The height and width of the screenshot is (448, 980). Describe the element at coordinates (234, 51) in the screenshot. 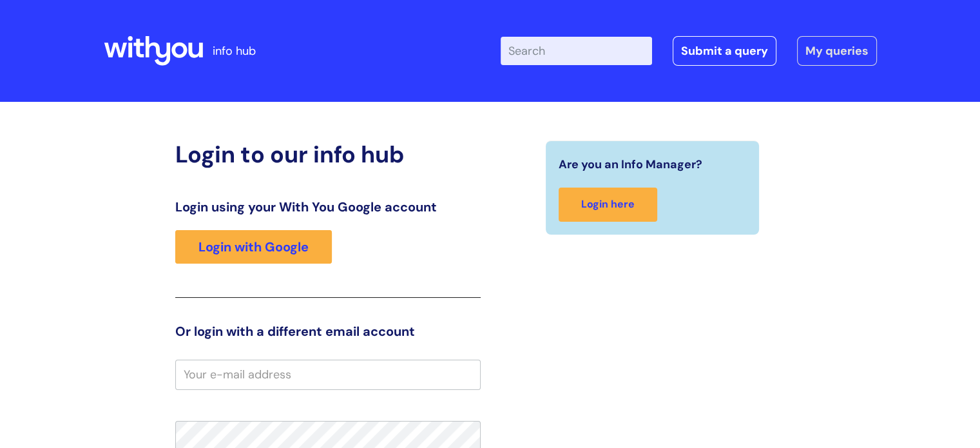

I see `p: info hub` at that location.